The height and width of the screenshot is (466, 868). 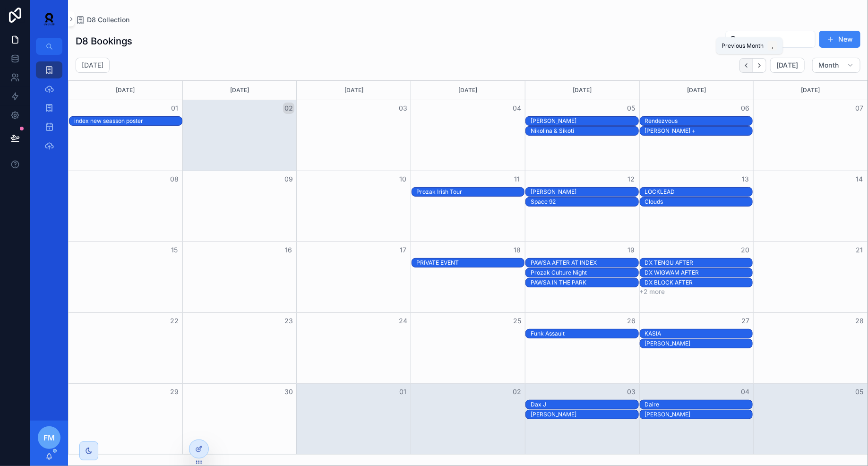 I want to click on span: FM, so click(x=49, y=438).